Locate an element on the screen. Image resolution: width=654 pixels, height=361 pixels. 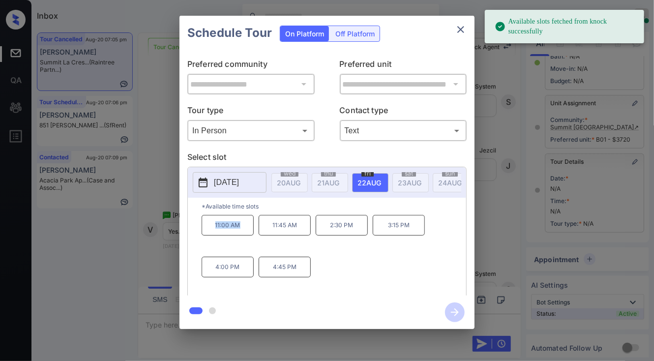
div: Off Platform is located at coordinates (355, 33).